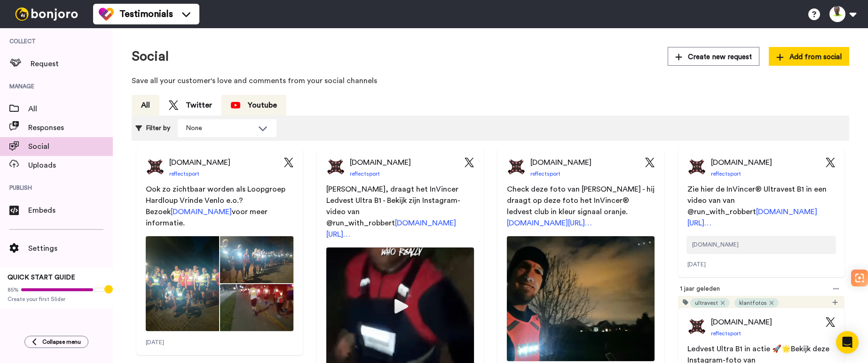 Image resolution: width=868 pixels, height=363 pixels. I want to click on span: ultravest, so click(706, 304).